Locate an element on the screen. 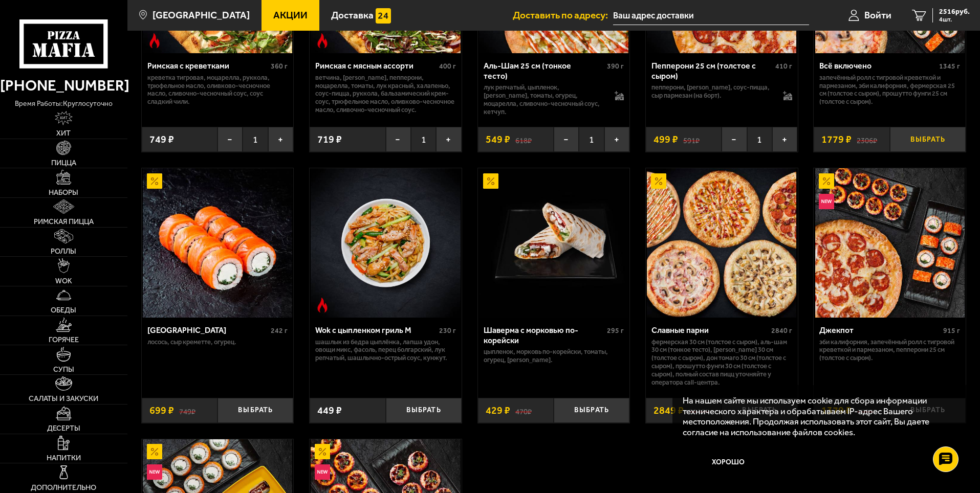  span: Акции is located at coordinates (291, 15).